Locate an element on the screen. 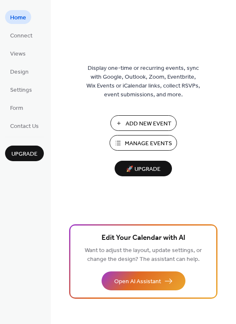  span: Edit Your Calendar with AI is located at coordinates (143, 238).